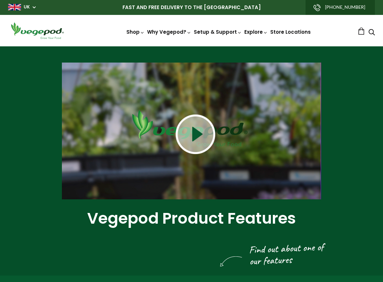  What do you see at coordinates (191, 224) in the screenshot?
I see `h1: Vegepod Product Features` at bounding box center [191, 224].